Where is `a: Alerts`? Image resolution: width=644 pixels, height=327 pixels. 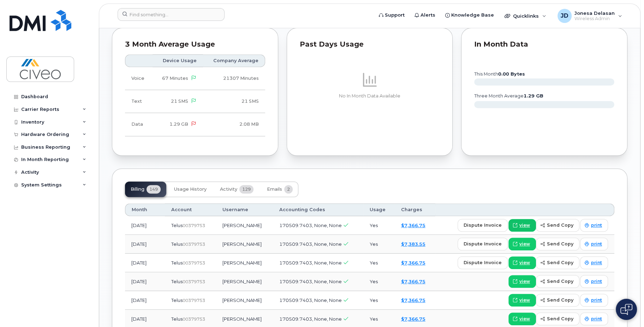
a: Alerts is located at coordinates (425, 15).